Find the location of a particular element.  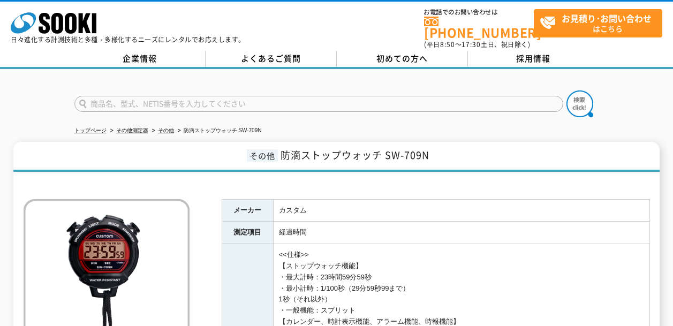

p: 日々進化する計測技術と多種・多様化するニーズにレンタルでお応えします。 is located at coordinates (128, 40).